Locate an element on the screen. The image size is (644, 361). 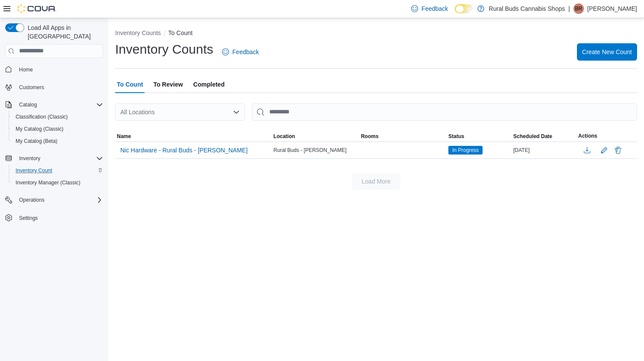
img: Cova is located at coordinates (37, 9).